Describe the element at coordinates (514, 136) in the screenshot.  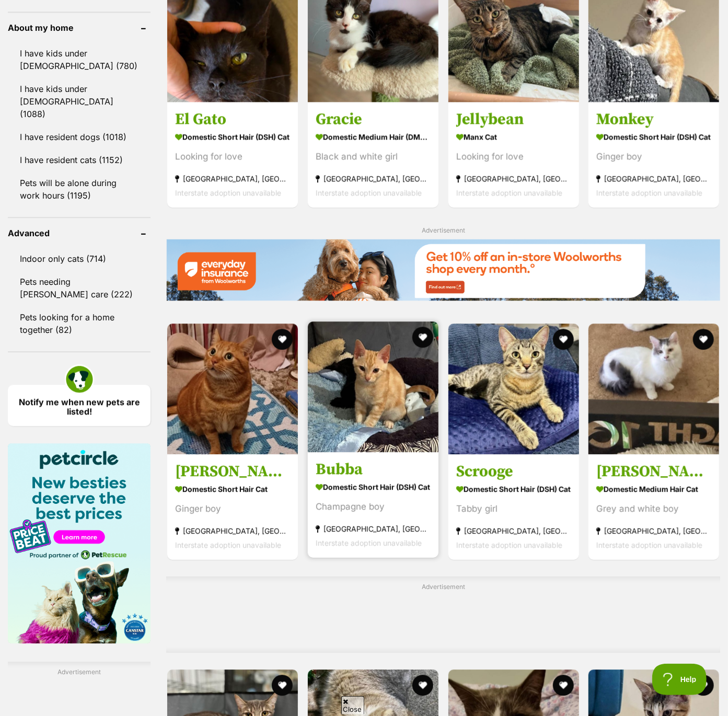
I see `strong: Manx Cat` at that location.